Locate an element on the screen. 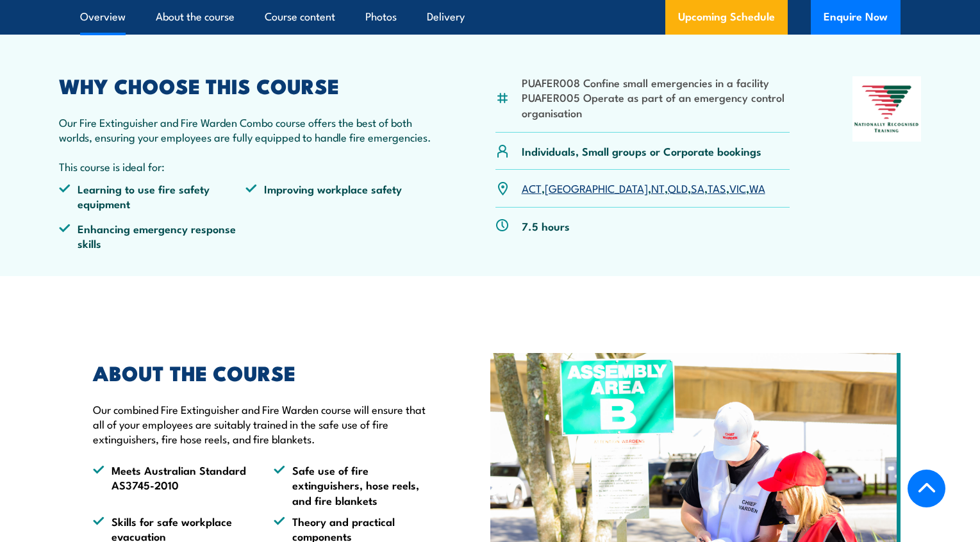 The image size is (980, 542). li: Learning to use fire safety equipment is located at coordinates (153, 196).